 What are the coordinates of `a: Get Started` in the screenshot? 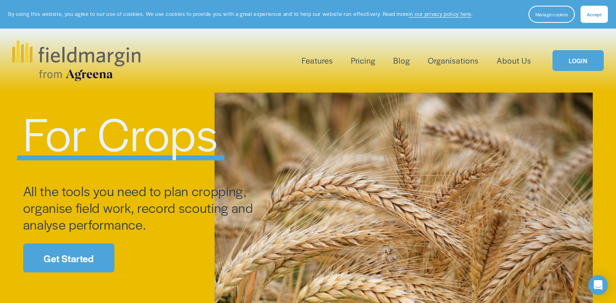 It's located at (69, 257).